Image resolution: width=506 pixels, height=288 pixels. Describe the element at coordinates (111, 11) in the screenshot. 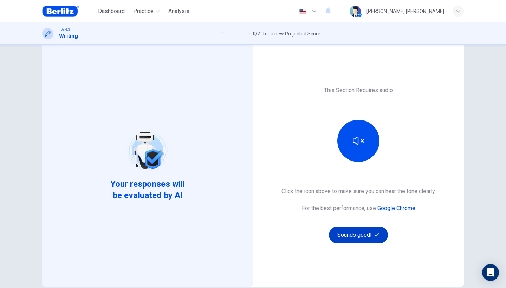

I see `a: Dashboard` at that location.